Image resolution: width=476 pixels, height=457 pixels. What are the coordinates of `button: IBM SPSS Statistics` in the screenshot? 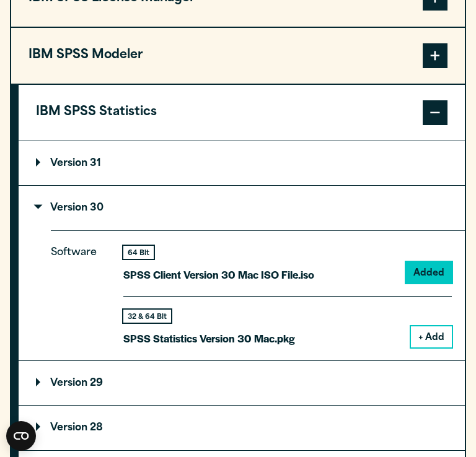 It's located at (242, 113).